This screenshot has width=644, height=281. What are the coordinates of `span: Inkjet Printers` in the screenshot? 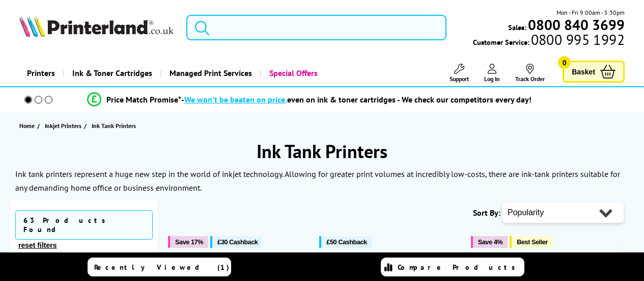 It's located at (63, 125).